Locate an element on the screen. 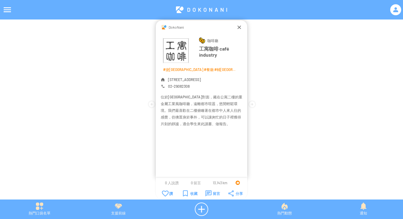  span: 13,143 km is located at coordinates (220, 183).